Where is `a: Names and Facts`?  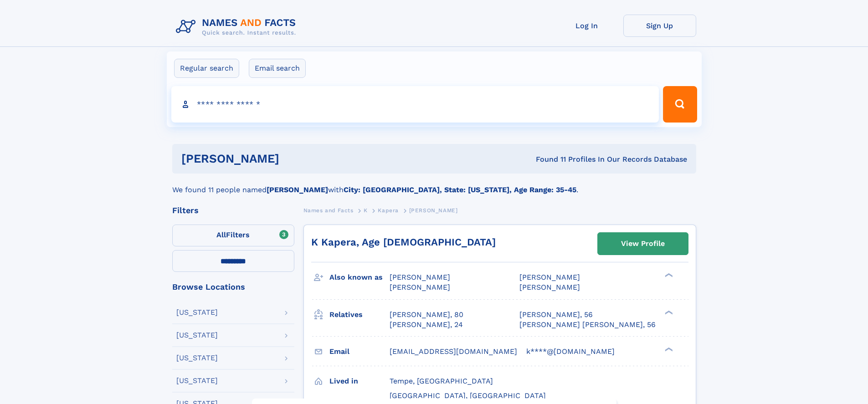 a: Names and Facts is located at coordinates (329, 210).